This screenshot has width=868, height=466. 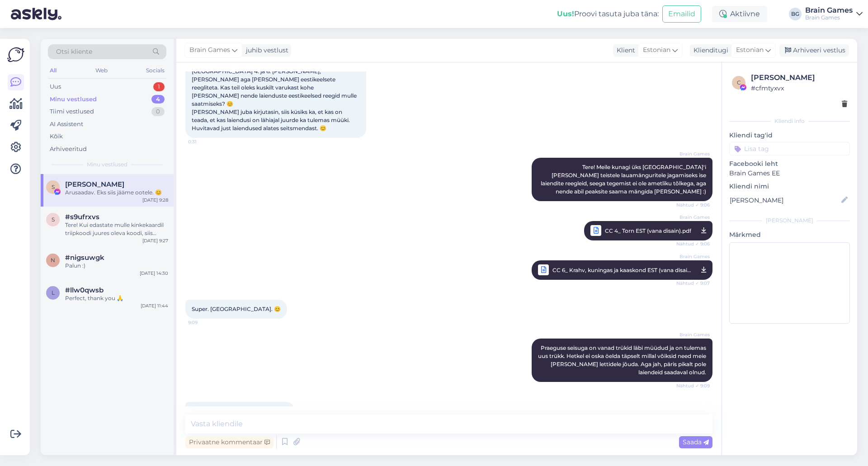 I want to click on div: Uus, so click(x=55, y=87).